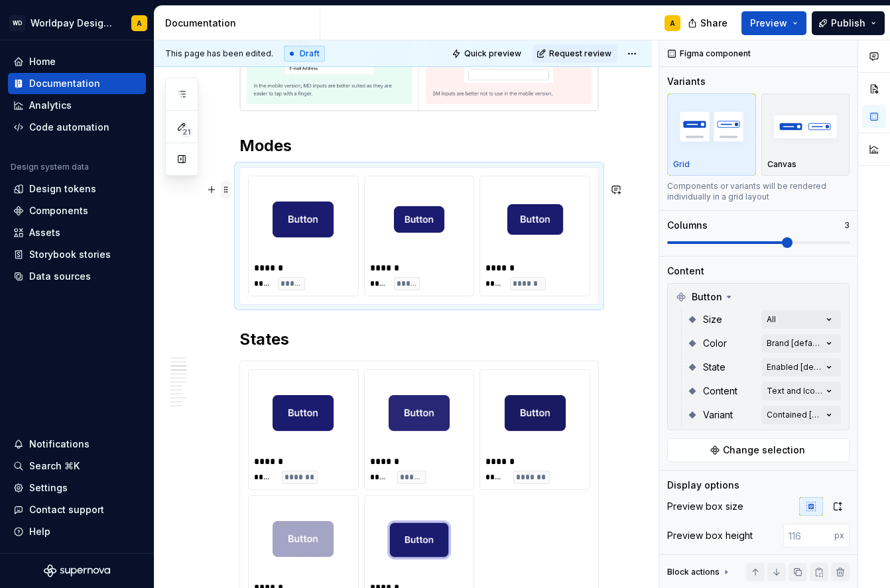 This screenshot has width=890, height=588. What do you see at coordinates (712, 320) in the screenshot?
I see `span: Size` at bounding box center [712, 320].